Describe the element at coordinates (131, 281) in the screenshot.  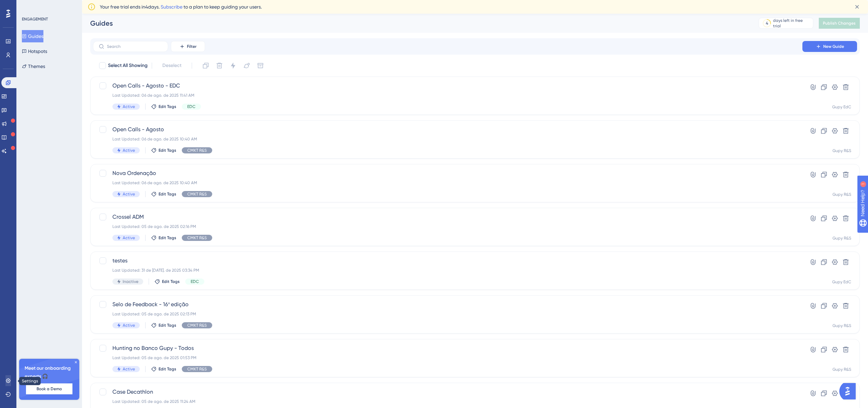
I see `span: Inactive` at that location.